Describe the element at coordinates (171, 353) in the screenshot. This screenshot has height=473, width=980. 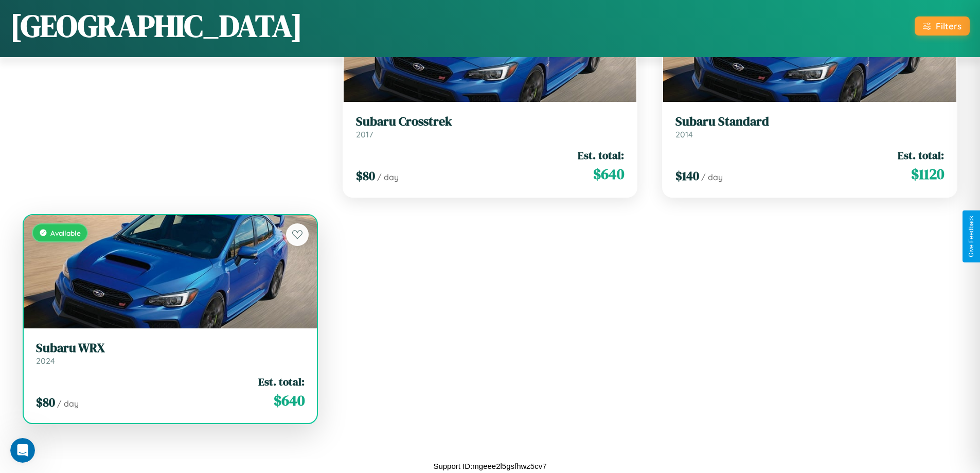
I see `a: Subaru WRX2024` at that location.